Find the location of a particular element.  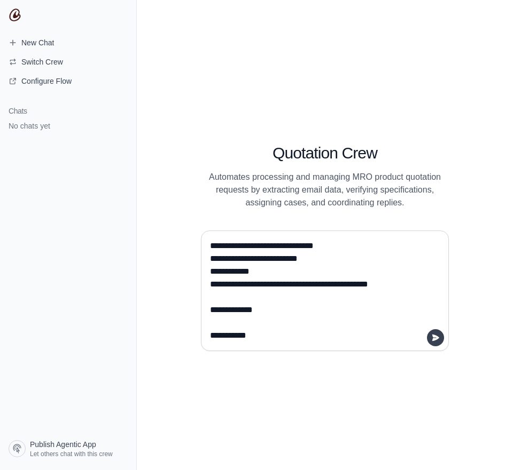

h1: Quotation Crew is located at coordinates (325, 153).